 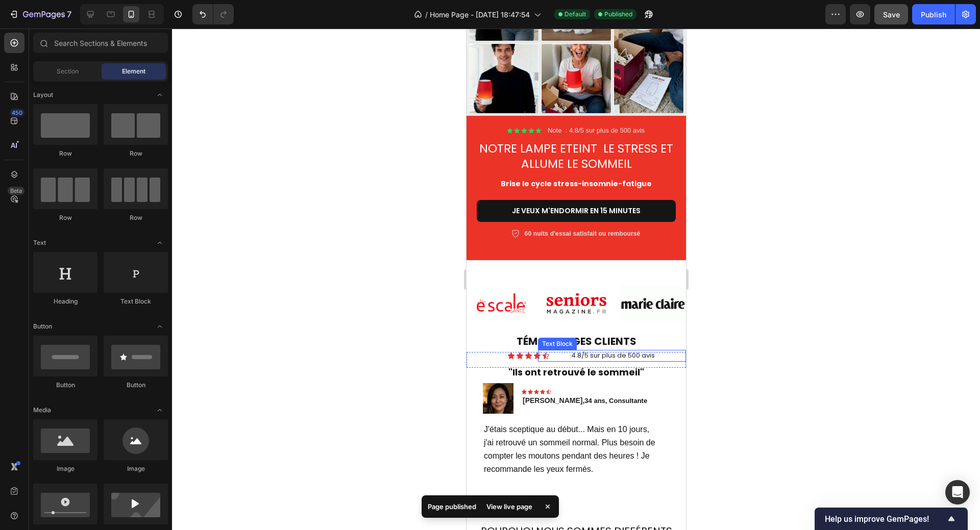 What do you see at coordinates (885, 519) in the screenshot?
I see `span: Help us improve GemPages!` at bounding box center [885, 519].